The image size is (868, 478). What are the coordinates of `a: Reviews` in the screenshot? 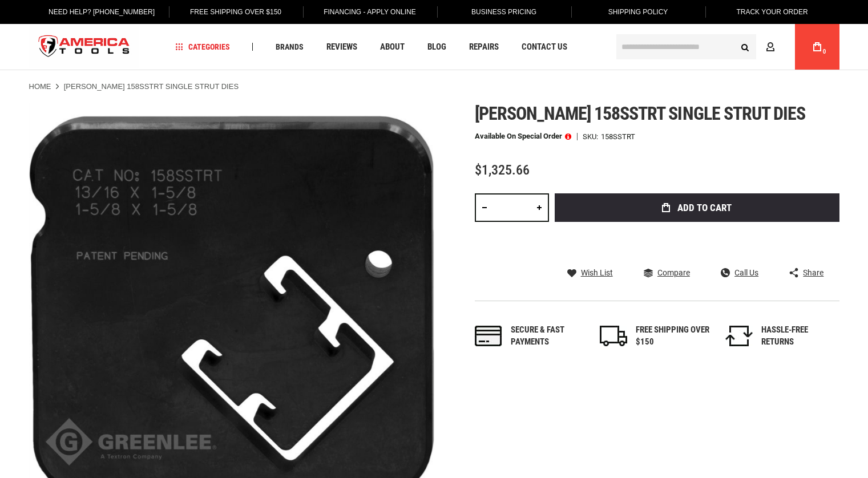 It's located at (342, 47).